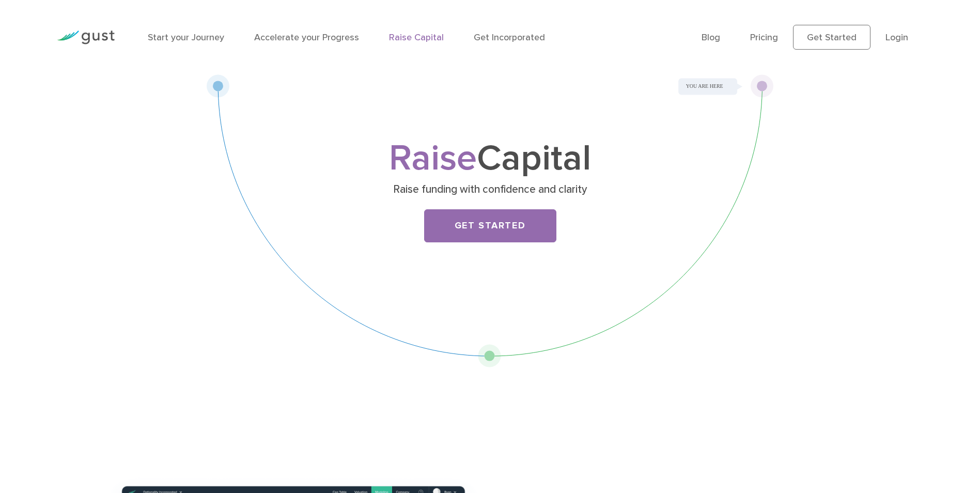 This screenshot has width=980, height=493. What do you see at coordinates (711, 37) in the screenshot?
I see `a: Blog` at bounding box center [711, 37].